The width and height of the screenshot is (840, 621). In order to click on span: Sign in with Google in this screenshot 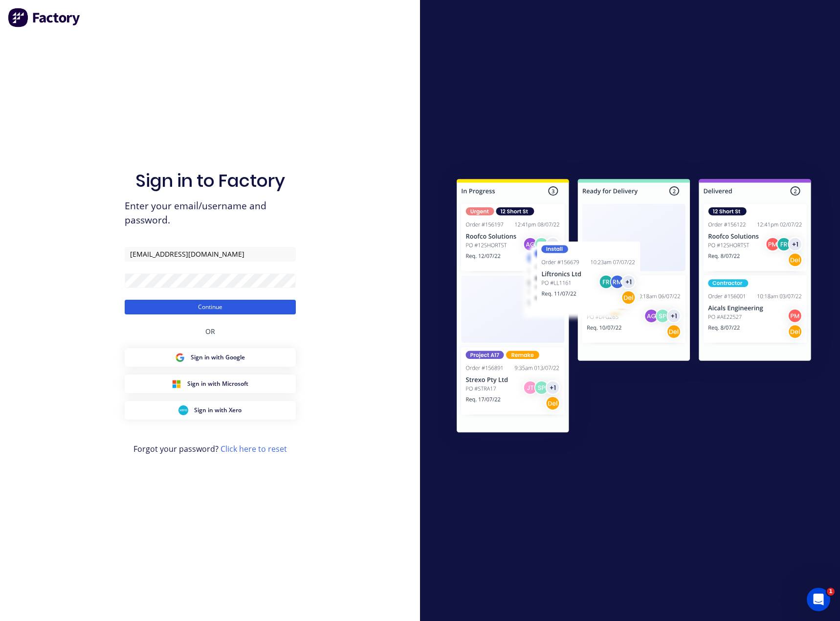, I will do `click(217, 357)`.